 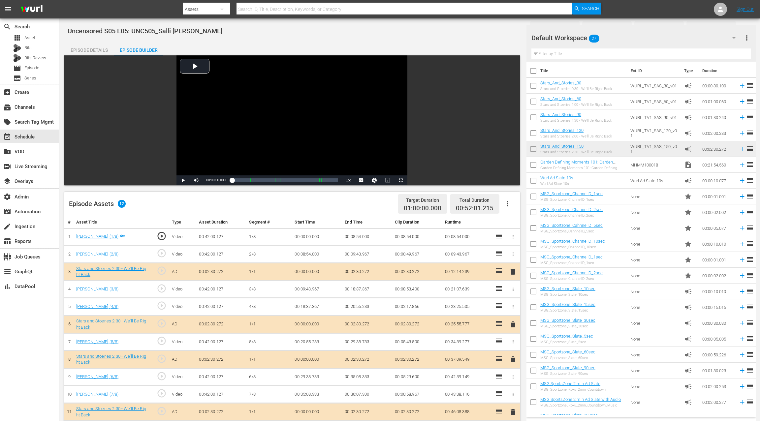 What do you see at coordinates (111, 272) in the screenshot?
I see `a: Stars and Stoeries 2:30 - We'll Be Right Back` at bounding box center [111, 272].